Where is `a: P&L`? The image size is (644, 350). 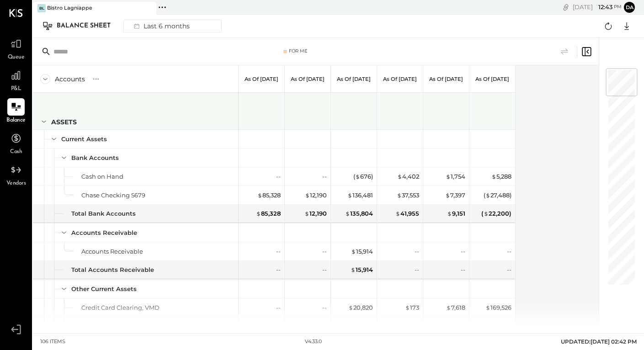 a: P&L is located at coordinates (16, 80).